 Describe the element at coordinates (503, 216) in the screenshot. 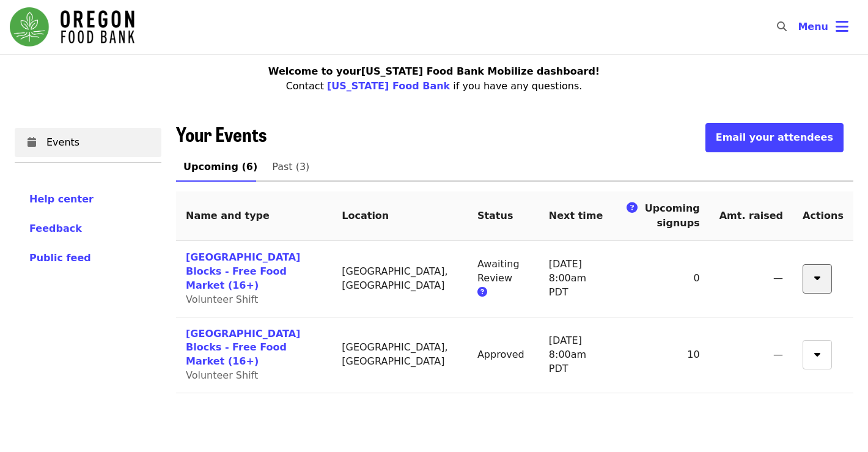

I see `th: Status` at that location.